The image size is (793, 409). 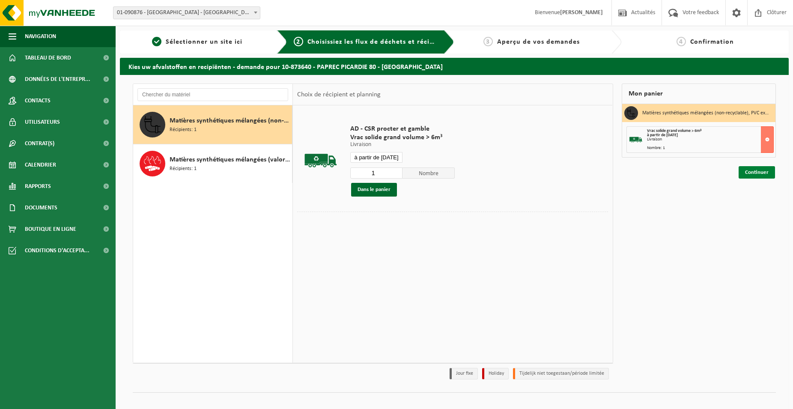 I want to click on li: Jour fixe, so click(x=464, y=373).